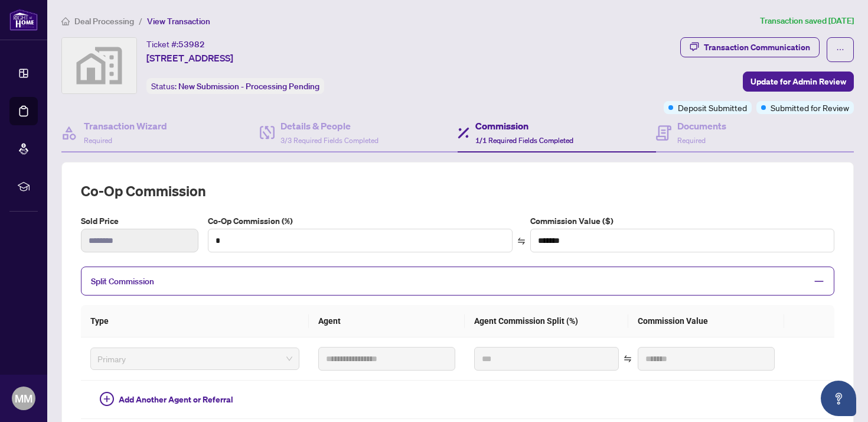  Describe the element at coordinates (329, 126) in the screenshot. I see `h4: Details & People` at that location.